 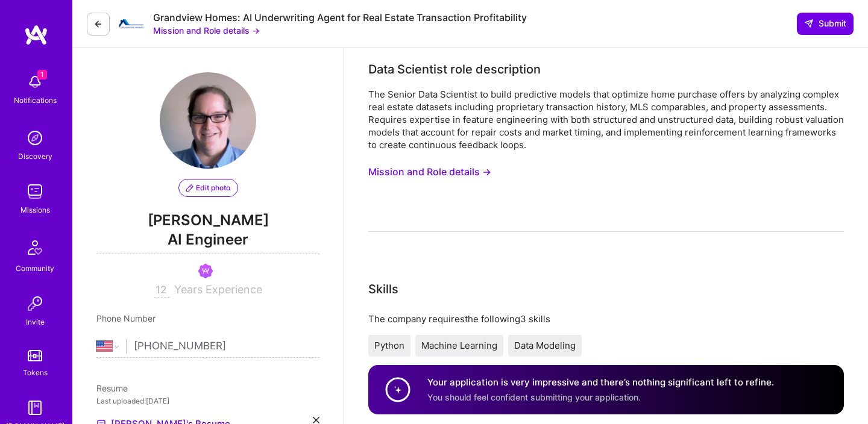 I want to click on input: +1 (000) 000-0000, so click(x=227, y=346).